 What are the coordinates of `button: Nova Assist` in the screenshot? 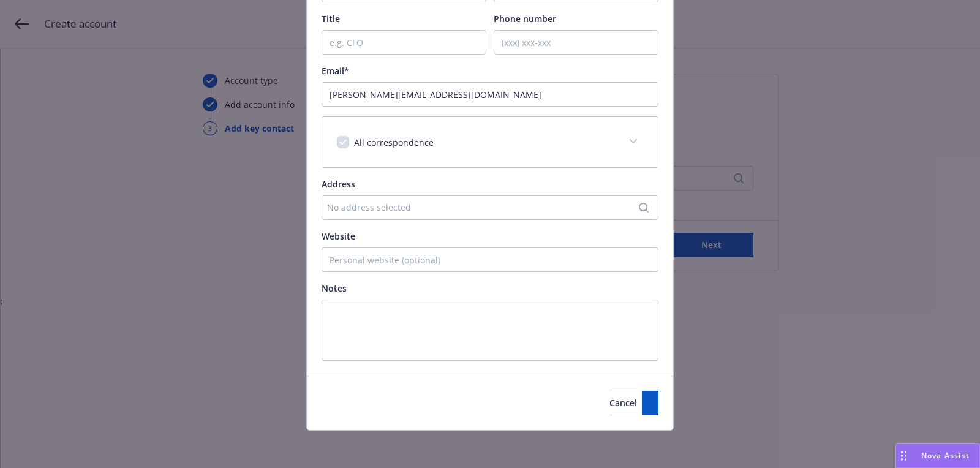 It's located at (938, 456).